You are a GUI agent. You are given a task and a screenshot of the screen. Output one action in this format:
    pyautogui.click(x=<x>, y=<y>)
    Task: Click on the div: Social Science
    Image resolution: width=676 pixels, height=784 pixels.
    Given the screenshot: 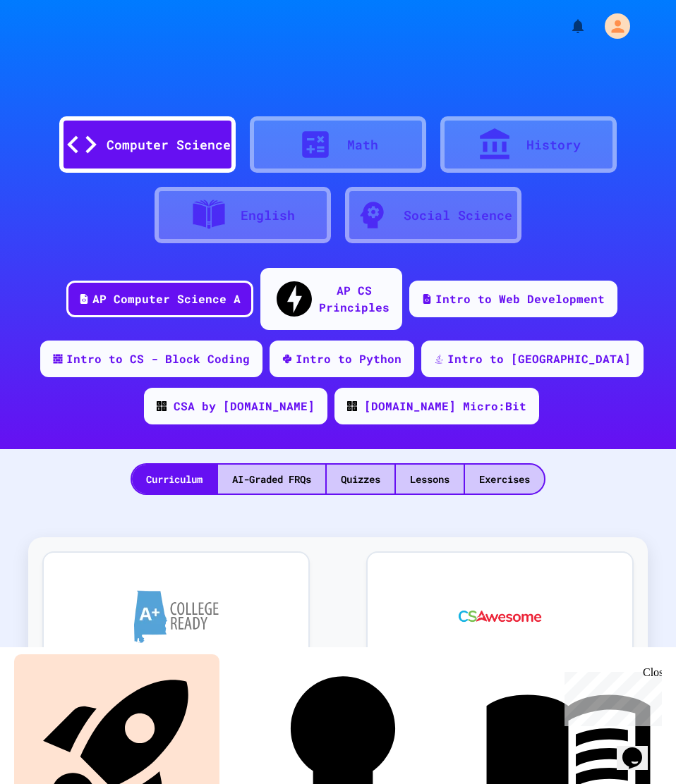 What is the action you would take?
    pyautogui.click(x=458, y=215)
    